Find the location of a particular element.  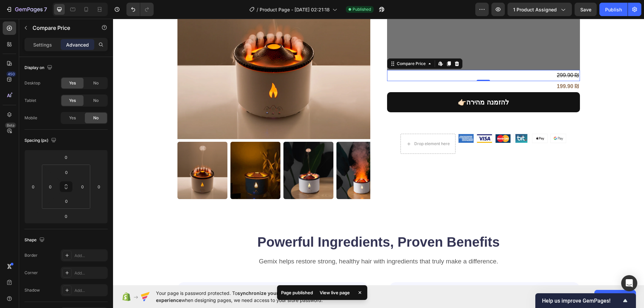

div: Compare Price is located at coordinates (298, 45).